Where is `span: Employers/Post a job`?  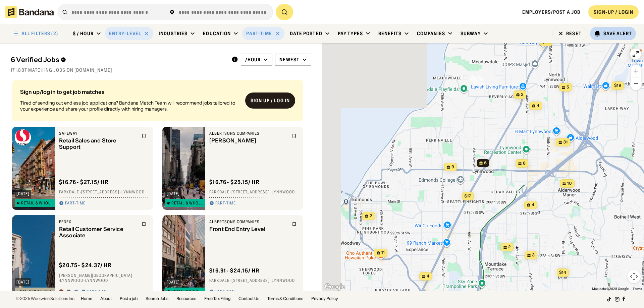
span: Employers/Post a job is located at coordinates (551, 12).